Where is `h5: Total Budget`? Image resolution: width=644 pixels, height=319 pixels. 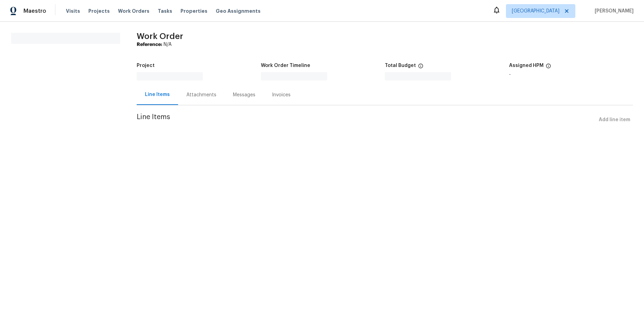
h5: Total Budget is located at coordinates (400, 66).